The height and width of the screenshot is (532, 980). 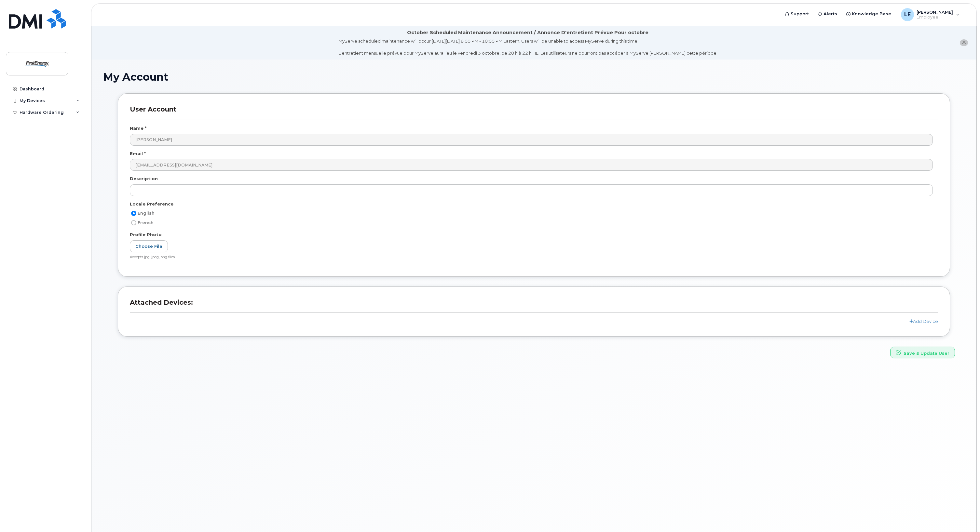 What do you see at coordinates (145, 234) in the screenshot?
I see `label: Profile Photo` at bounding box center [145, 234].